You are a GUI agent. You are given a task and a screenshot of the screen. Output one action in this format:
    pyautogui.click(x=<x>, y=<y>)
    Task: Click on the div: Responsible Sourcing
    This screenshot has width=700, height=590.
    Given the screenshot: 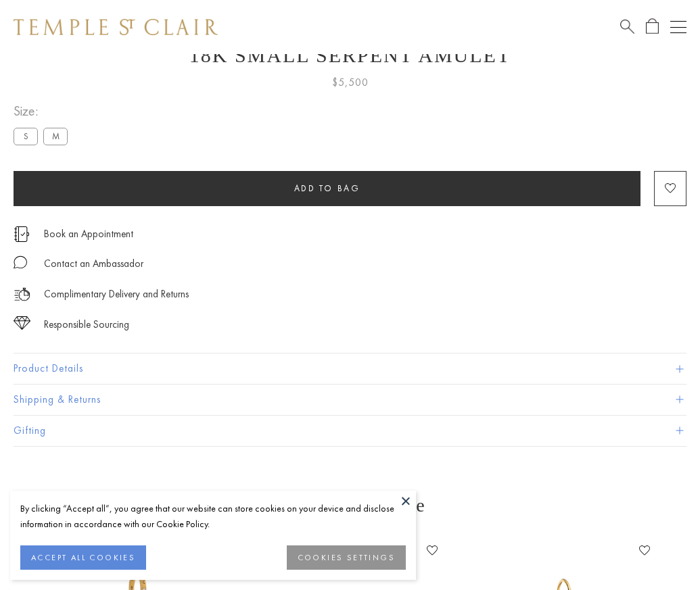 What is the action you would take?
    pyautogui.click(x=86, y=324)
    